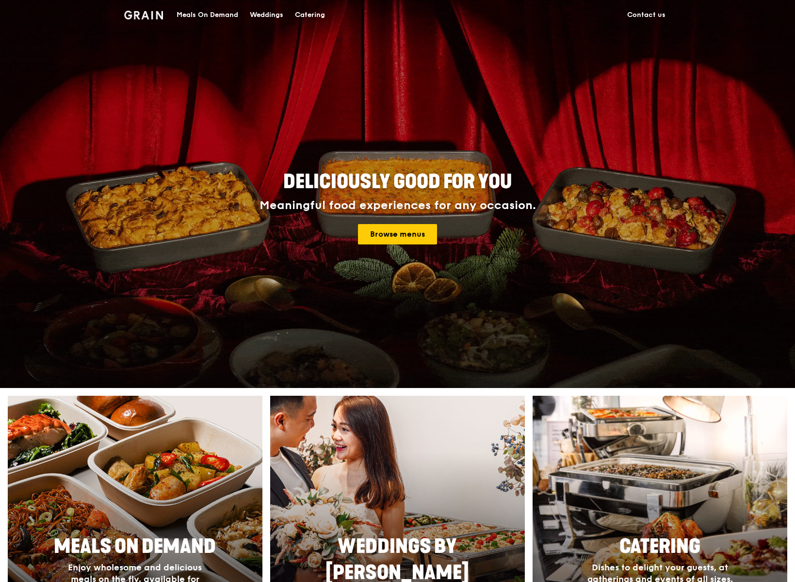 The height and width of the screenshot is (582, 795). What do you see at coordinates (397, 182) in the screenshot?
I see `span: Deliciously good for you` at bounding box center [397, 182].